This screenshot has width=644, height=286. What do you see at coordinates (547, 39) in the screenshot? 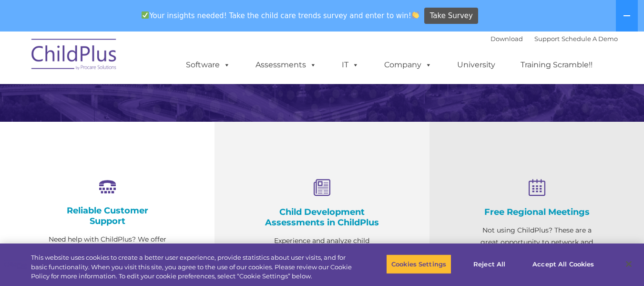
I see `a: Support` at bounding box center [547, 39].